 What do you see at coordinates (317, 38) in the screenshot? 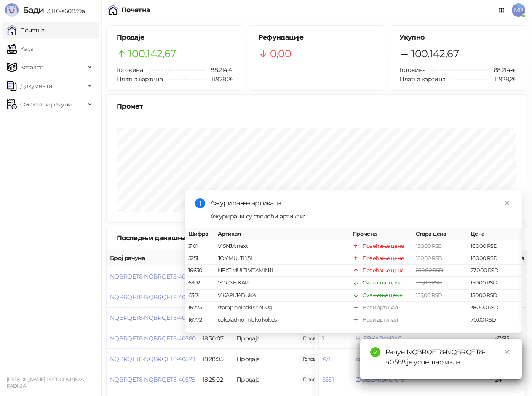
I see `h5: Рефундације` at bounding box center [317, 38].